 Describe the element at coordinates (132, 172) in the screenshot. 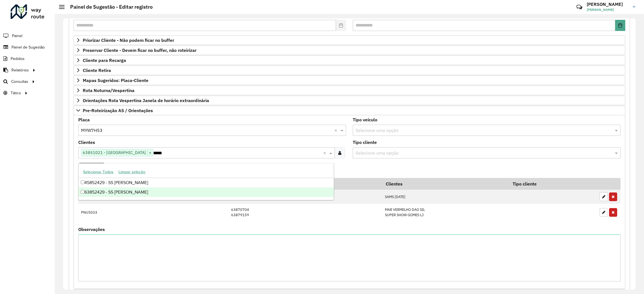

I see `button: Limpar seleção` at that location.